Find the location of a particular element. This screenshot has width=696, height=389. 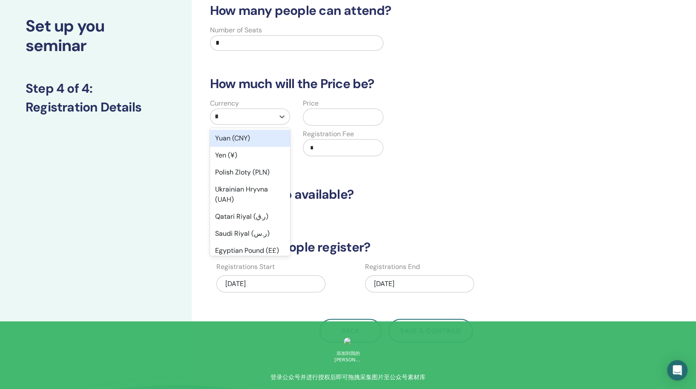

h3: Is scholarship available? is located at coordinates (395, 195).